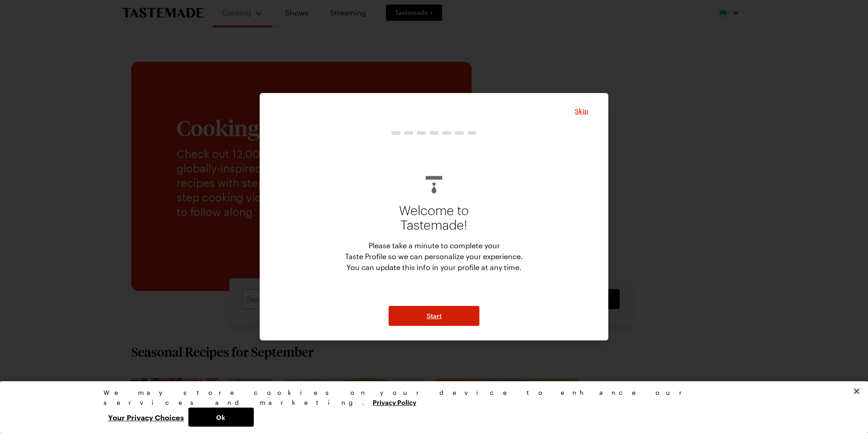  I want to click on a: More information about your privacy, opens in a new tab, so click(394, 402).